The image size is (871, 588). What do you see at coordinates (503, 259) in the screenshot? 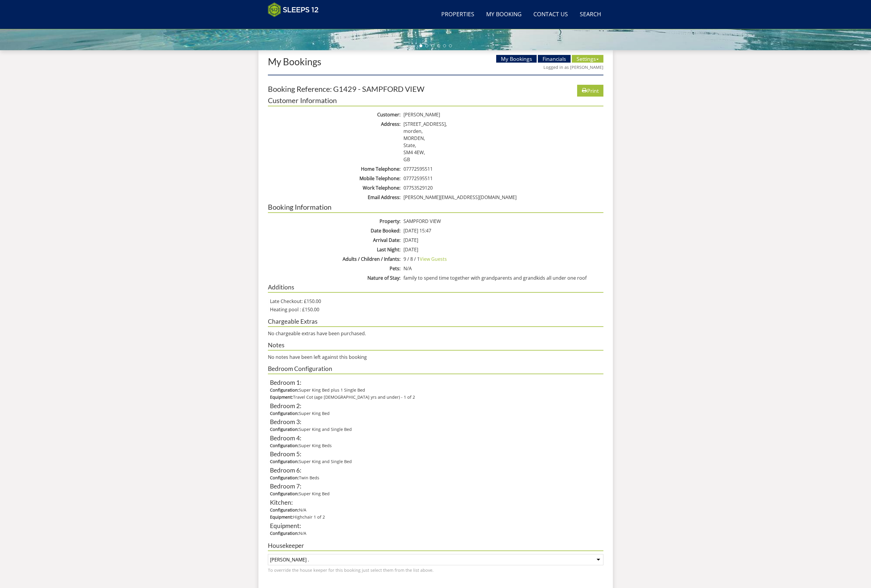
I see `dd: 9 / 8 / 1` at bounding box center [503, 259].